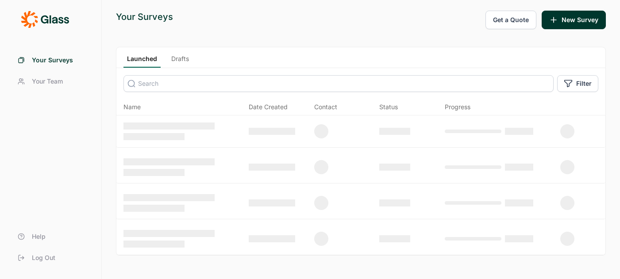  What do you see at coordinates (142, 61) in the screenshot?
I see `a: Launched` at bounding box center [142, 61].